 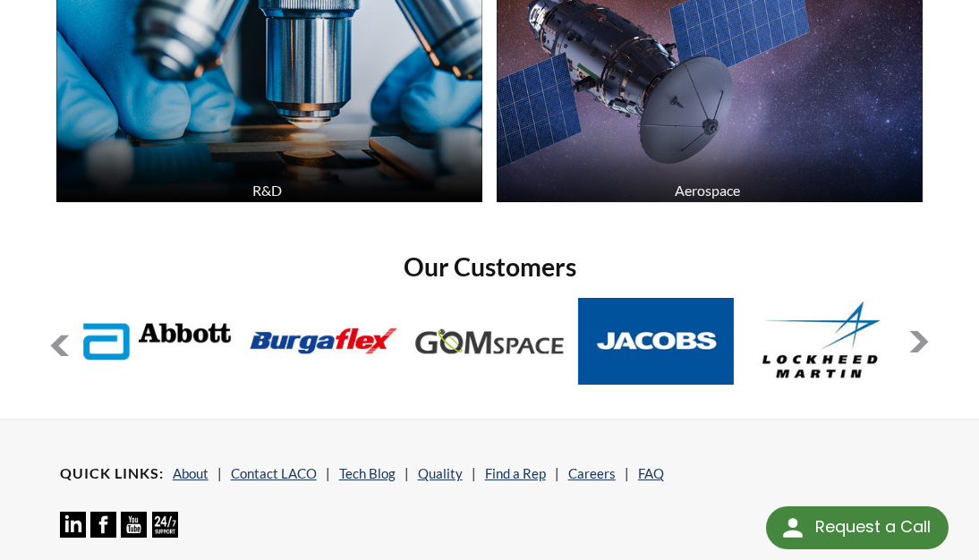 What do you see at coordinates (651, 474) in the screenshot?
I see `a: FAQ` at bounding box center [651, 474].